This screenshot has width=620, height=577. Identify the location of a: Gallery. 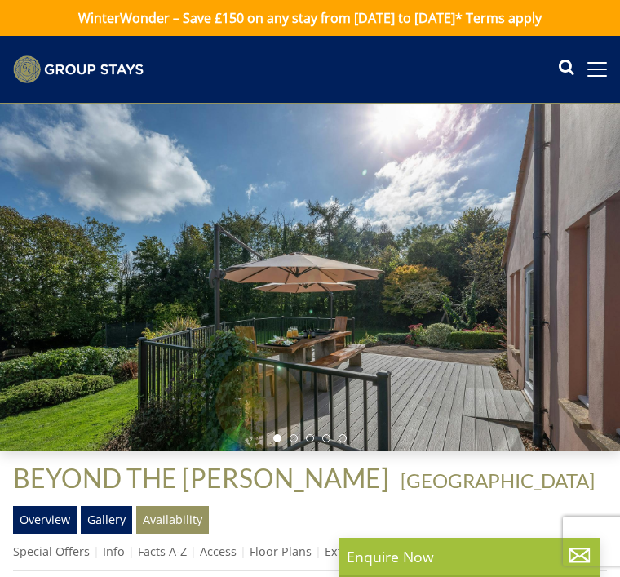
(106, 520).